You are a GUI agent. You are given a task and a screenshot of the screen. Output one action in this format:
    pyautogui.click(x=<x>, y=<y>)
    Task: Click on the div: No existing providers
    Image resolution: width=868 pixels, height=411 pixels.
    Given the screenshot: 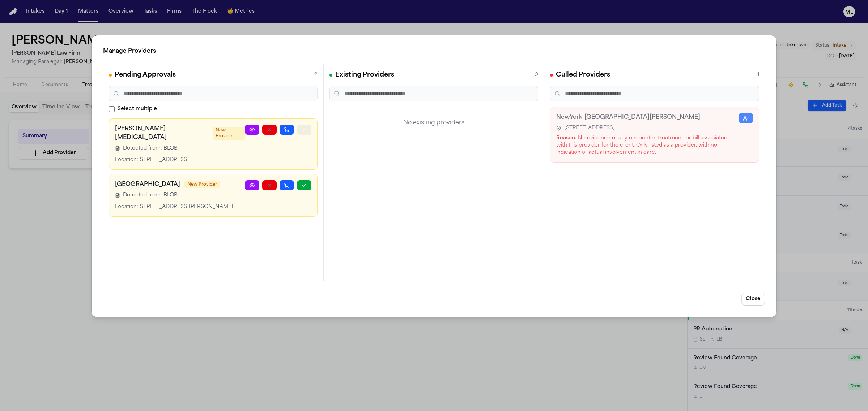 What is the action you would take?
    pyautogui.click(x=434, y=123)
    